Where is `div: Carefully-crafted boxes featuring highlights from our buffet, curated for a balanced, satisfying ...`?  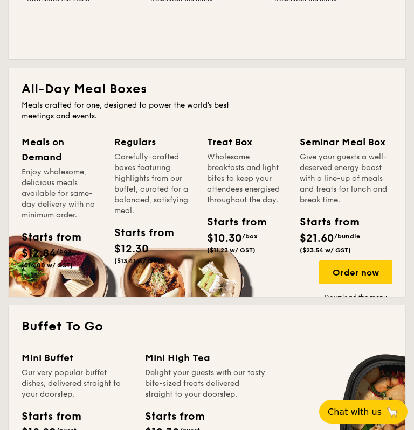 div: Carefully-crafted boxes featuring highlights from our buffet, curated for a balanced, satisfying ... is located at coordinates (154, 184).